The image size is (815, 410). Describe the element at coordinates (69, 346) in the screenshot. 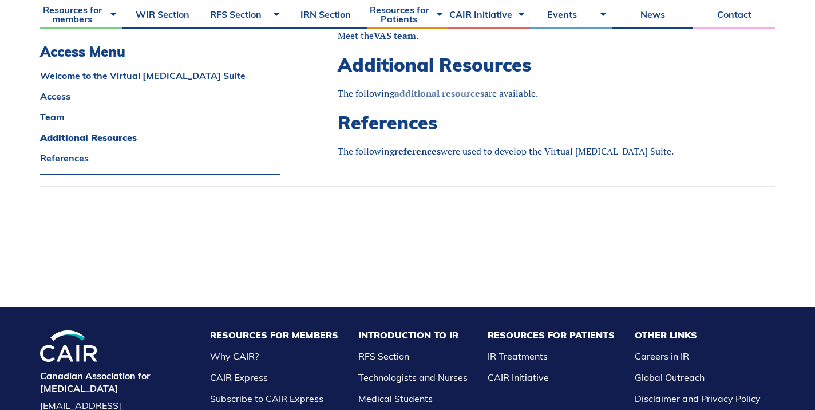

I see `img: CIRA` at that location.